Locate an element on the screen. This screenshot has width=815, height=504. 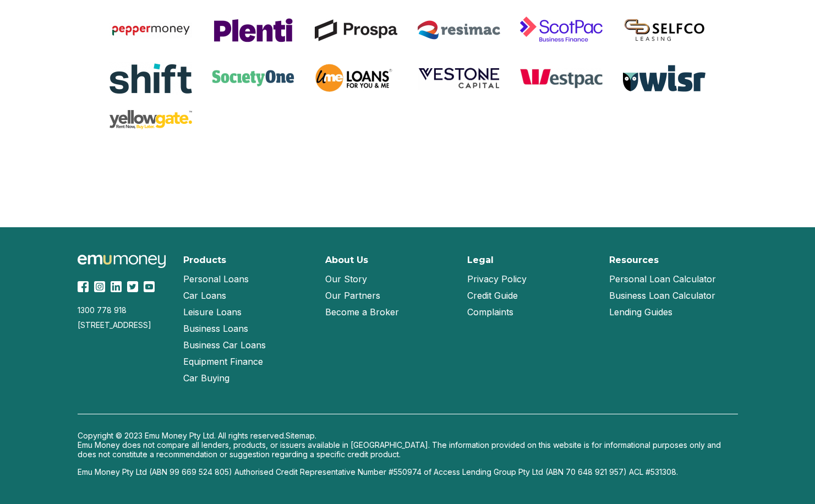
a: Personal Loans is located at coordinates (216, 279).